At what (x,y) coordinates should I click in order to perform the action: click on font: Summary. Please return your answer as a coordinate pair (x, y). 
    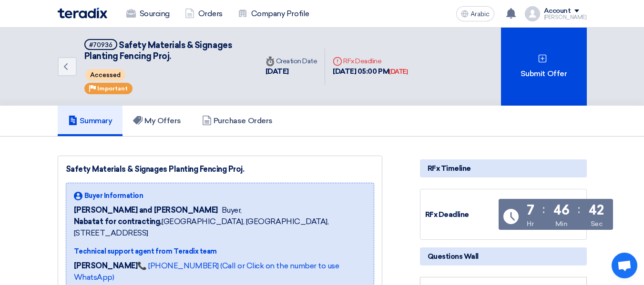
    Looking at the image, I should click on (96, 120).